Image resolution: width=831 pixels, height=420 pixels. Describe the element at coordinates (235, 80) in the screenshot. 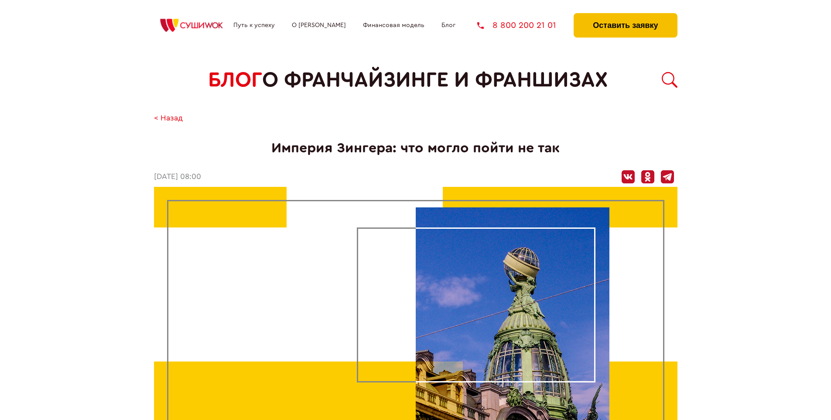

I see `span: БЛОГ` at that location.